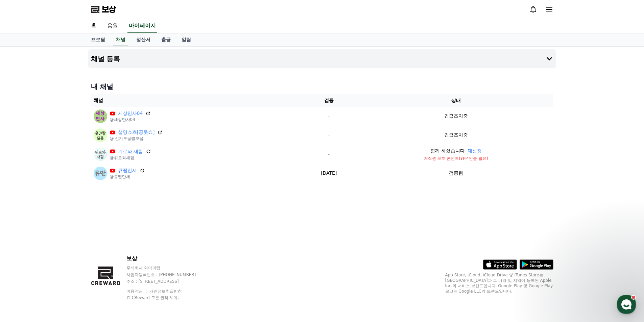  Describe the element at coordinates (143, 40) in the screenshot. I see `font: 정산서` at that location.